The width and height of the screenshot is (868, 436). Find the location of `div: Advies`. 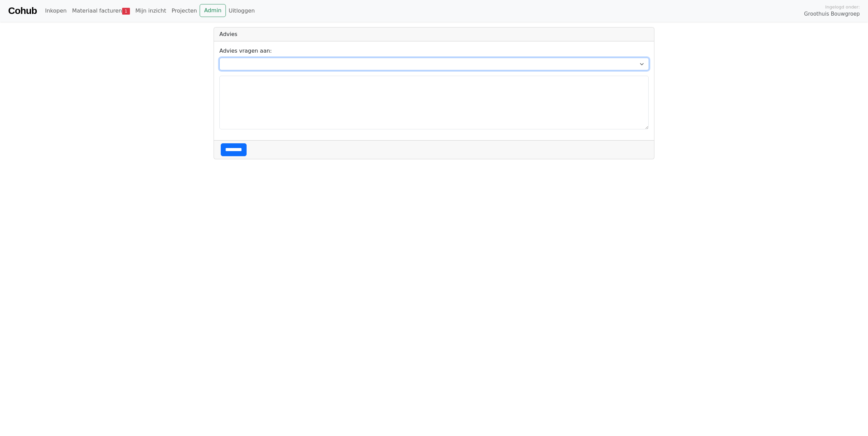

div: Advies is located at coordinates (434, 34).